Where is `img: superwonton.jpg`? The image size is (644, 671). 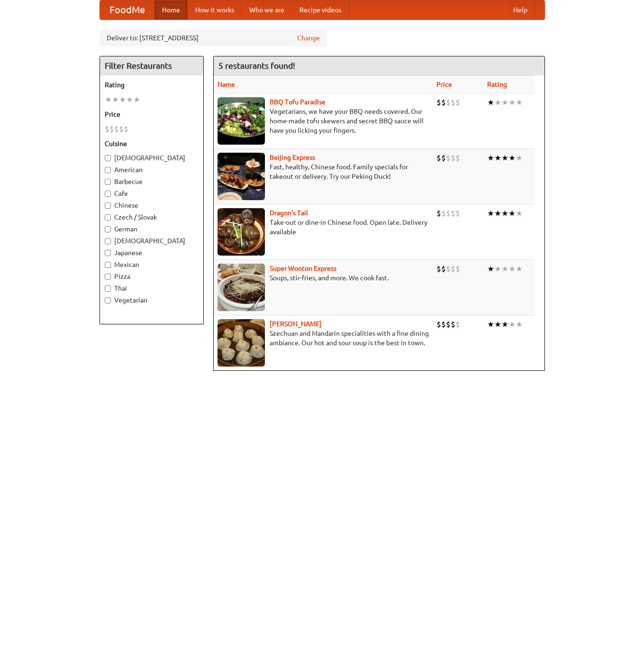
img: superwonton.jpg is located at coordinates (241, 287).